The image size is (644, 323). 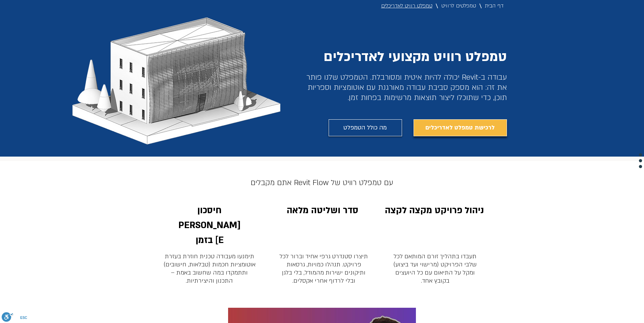 I want to click on span: עם טמפלט רוויט של Revit Flow אתם מקבלים​​​, so click(x=322, y=182).